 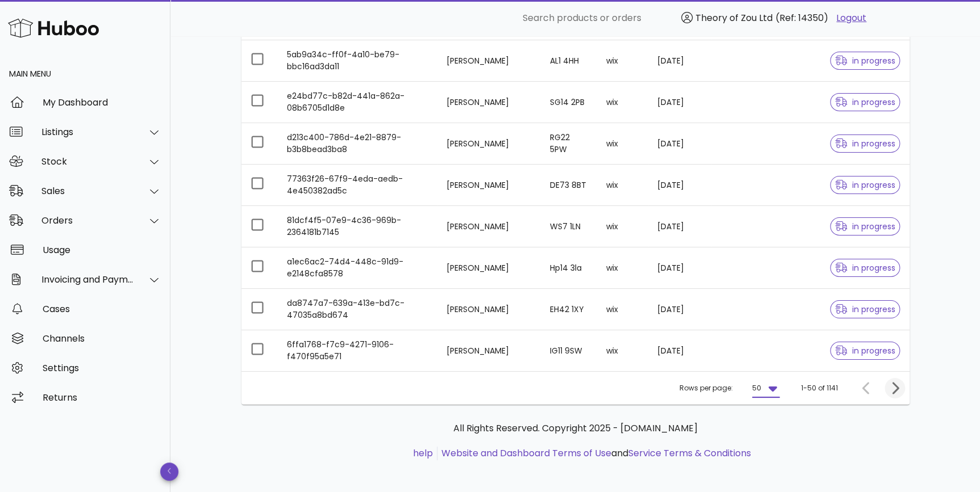 What do you see at coordinates (894, 388) in the screenshot?
I see `button: Next page` at bounding box center [894, 388].